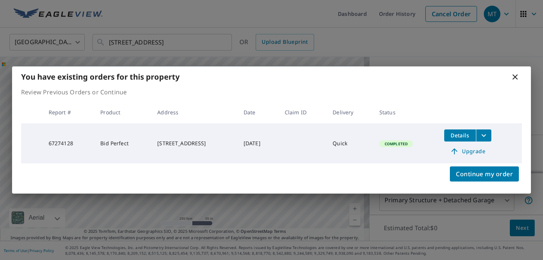 Image resolution: width=543 pixels, height=260 pixels. What do you see at coordinates (467, 151) in the screenshot?
I see `a: Upgrade` at bounding box center [467, 151].